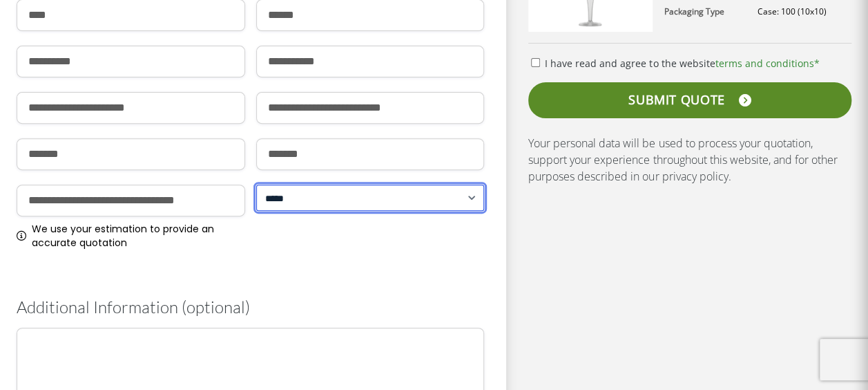 This screenshot has width=868, height=390. What do you see at coordinates (250, 307) in the screenshot?
I see `h3: Additional Information (optional)` at bounding box center [250, 307].